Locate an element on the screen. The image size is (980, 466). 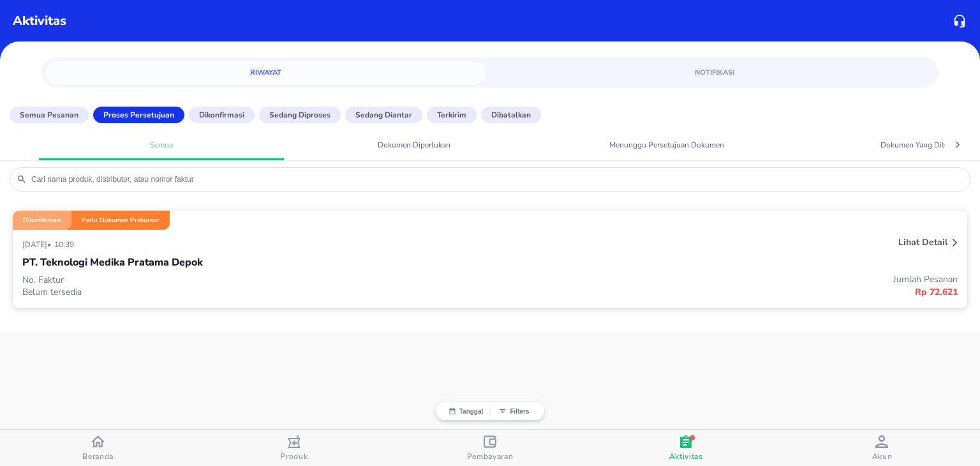
span: Dokumen Diperlukan is located at coordinates (414, 145).